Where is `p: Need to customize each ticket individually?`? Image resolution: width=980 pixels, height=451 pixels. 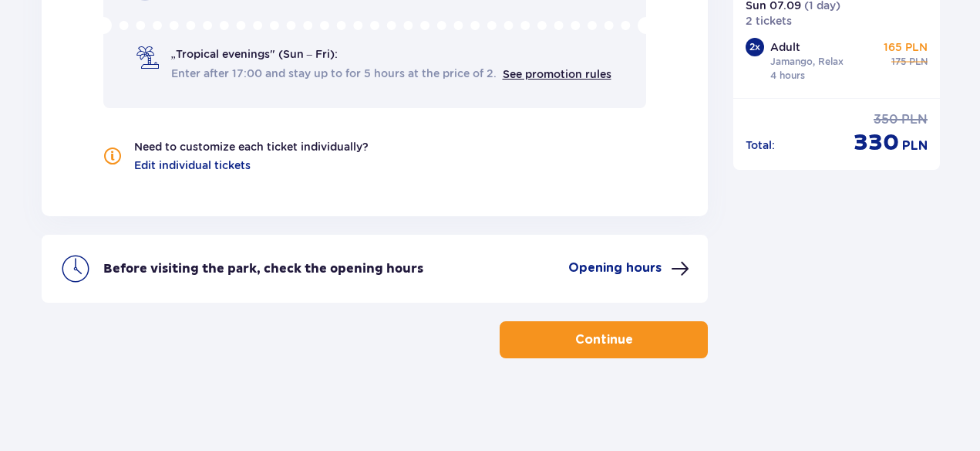 p: Need to customize each ticket individually? is located at coordinates (251, 146).